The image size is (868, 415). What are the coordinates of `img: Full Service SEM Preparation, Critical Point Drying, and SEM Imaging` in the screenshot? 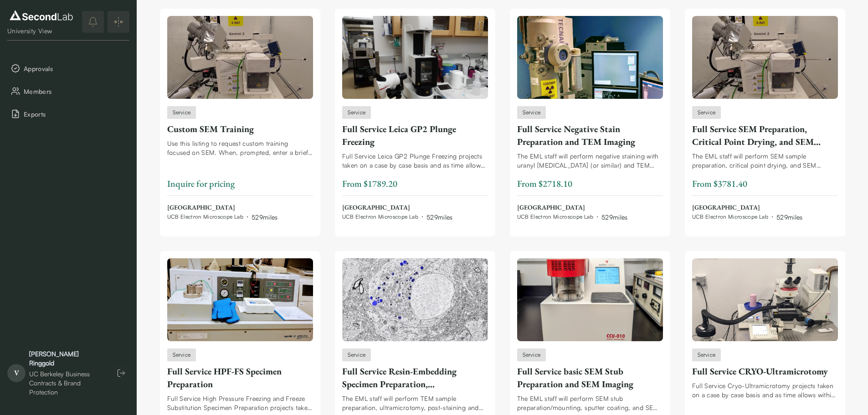 It's located at (766, 57).